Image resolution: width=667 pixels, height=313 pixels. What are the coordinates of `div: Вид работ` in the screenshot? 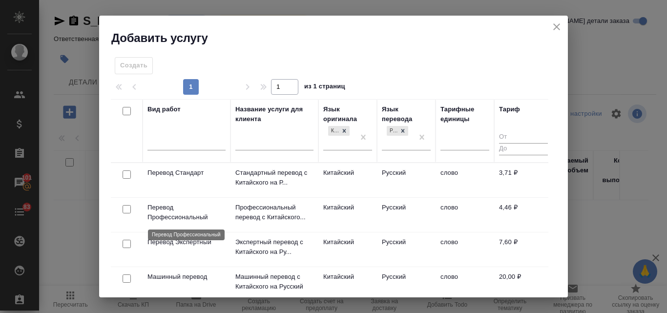 It's located at (164, 109).